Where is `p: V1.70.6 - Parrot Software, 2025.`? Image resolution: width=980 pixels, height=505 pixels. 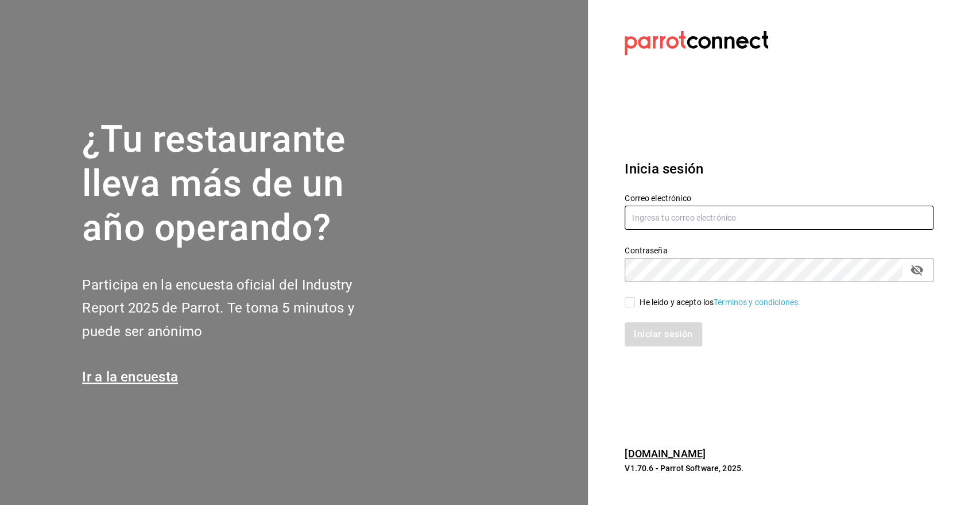 p: V1.70.6 - Parrot Software, 2025. is located at coordinates (779, 468).